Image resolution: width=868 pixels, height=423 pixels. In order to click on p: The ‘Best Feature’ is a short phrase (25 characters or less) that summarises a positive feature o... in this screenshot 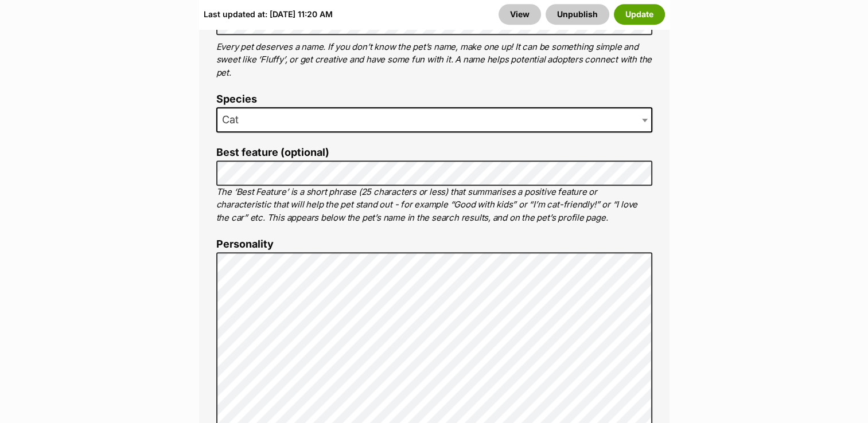, I will do `click(434, 206)`.